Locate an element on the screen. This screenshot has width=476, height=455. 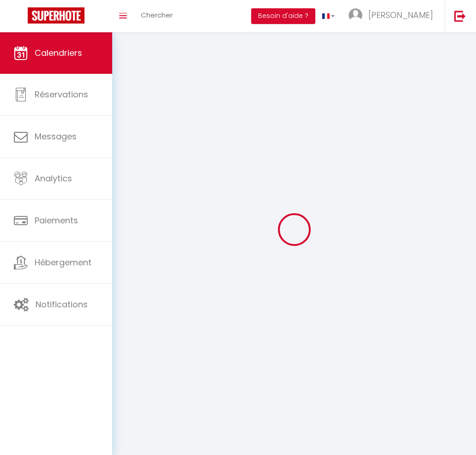
span: Calendriers is located at coordinates (58, 53).